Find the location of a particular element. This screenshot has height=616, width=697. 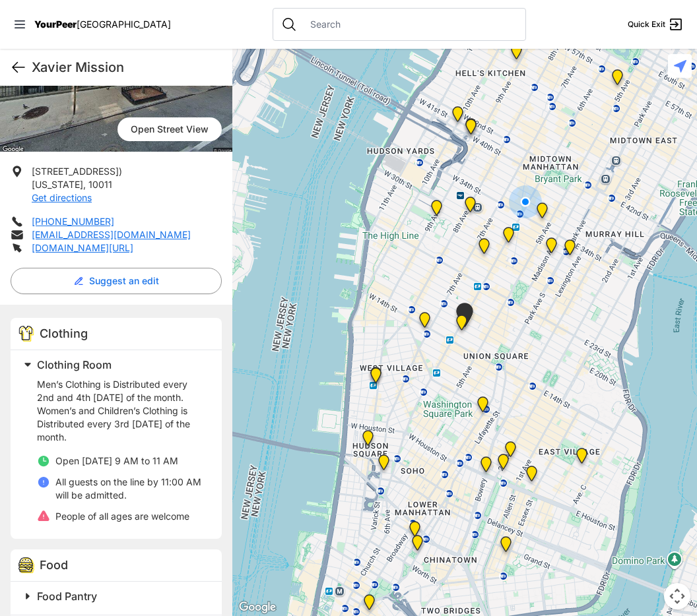

div: Greater New York City is located at coordinates (551, 248).